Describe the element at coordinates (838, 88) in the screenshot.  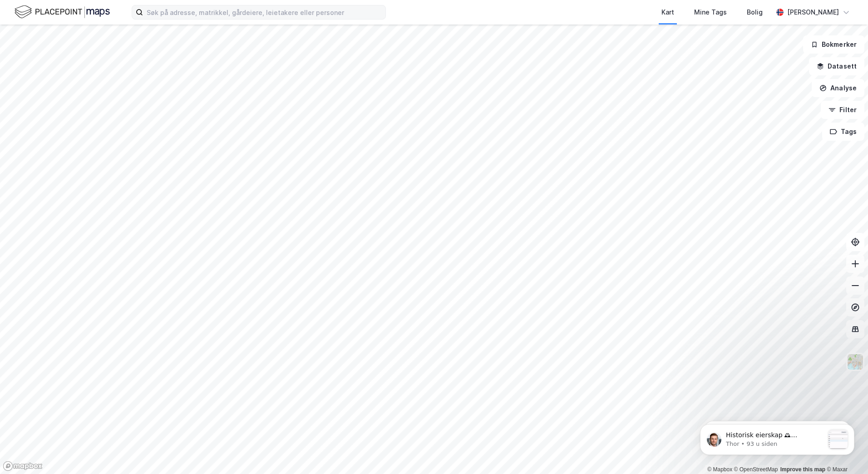
I see `button: Analyse` at that location.